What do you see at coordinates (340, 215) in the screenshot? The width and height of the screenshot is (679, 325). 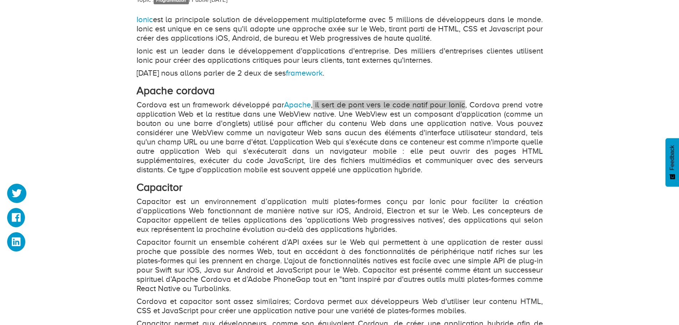 I see `p: Capacitor est un environnement d’application multi plates-formes conçu par Ionic pour faciliter l...` at bounding box center [340, 215].